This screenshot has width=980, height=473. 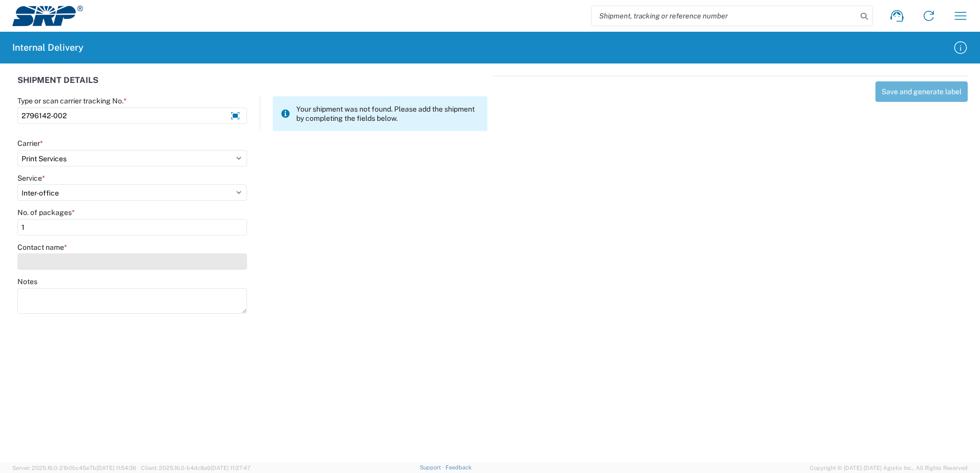 I want to click on label: No. of packages, so click(x=46, y=212).